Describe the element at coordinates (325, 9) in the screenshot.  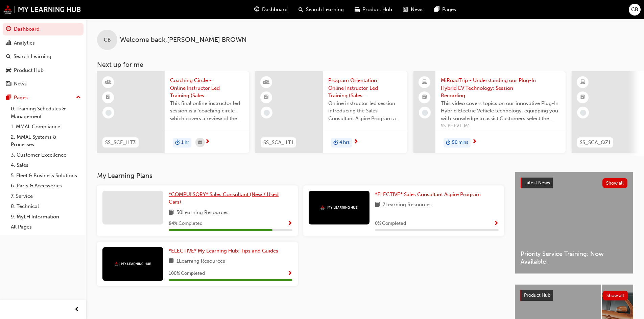
I see `span: Search Learning` at that location.